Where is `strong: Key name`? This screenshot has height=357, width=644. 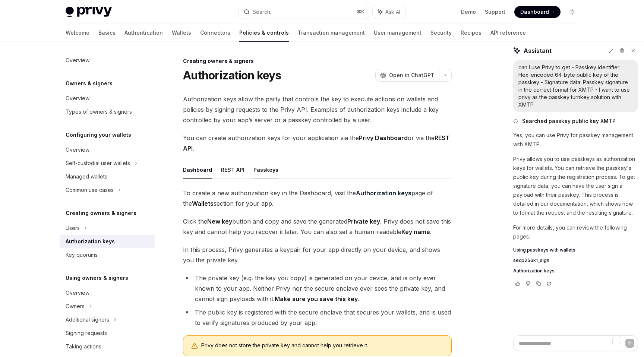 strong: Key name is located at coordinates (416, 232).